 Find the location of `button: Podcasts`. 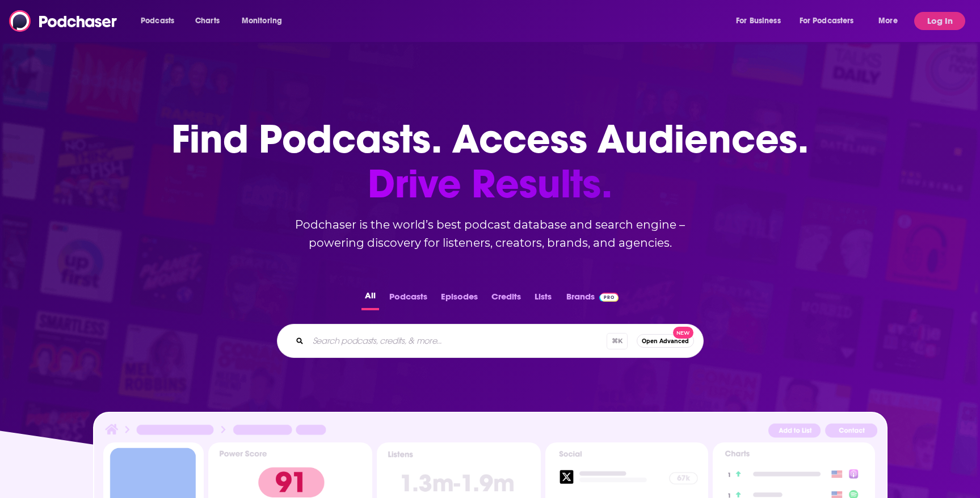

button: Podcasts is located at coordinates (408, 299).